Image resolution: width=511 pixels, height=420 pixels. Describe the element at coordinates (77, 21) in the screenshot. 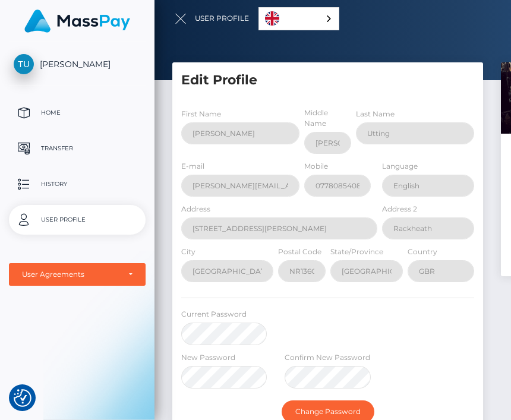

I see `img: MassPay` at that location.